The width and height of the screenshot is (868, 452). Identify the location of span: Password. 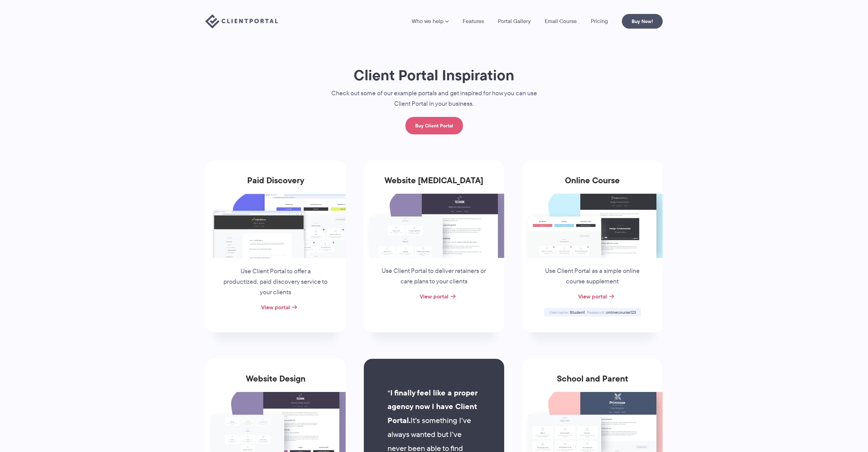
(595, 312).